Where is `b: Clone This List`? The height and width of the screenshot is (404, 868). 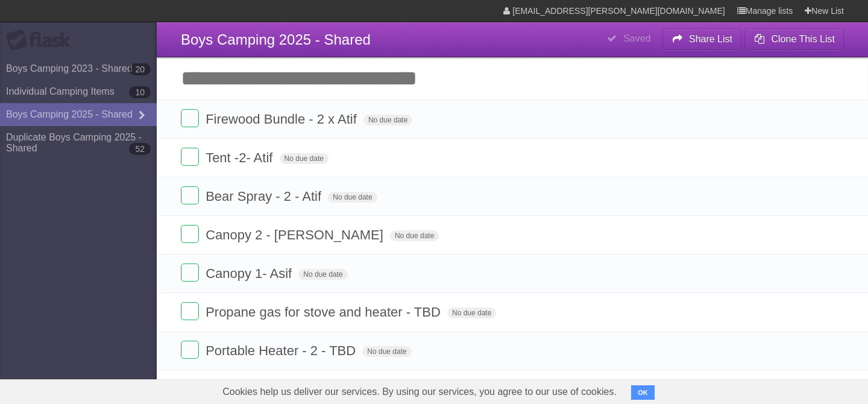 b: Clone This List is located at coordinates (803, 39).